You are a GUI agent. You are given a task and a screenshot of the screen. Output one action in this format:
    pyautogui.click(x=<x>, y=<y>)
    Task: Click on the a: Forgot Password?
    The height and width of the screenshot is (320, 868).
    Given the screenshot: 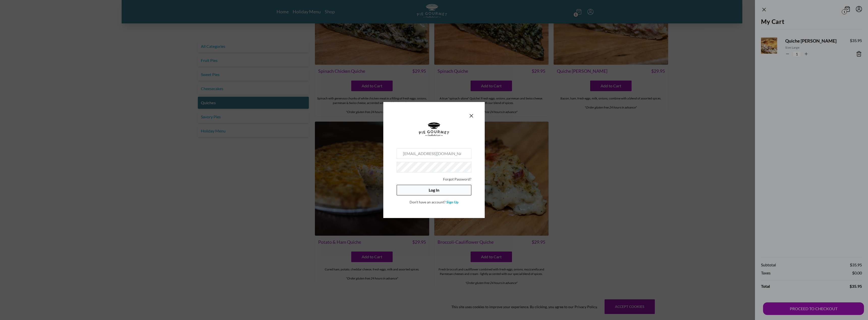 What is the action you would take?
    pyautogui.click(x=457, y=179)
    